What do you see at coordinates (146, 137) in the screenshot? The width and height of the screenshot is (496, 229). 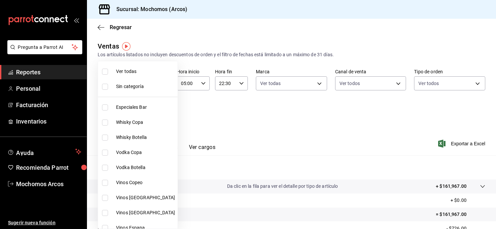 I see `span: Whisky Botella` at bounding box center [146, 137].